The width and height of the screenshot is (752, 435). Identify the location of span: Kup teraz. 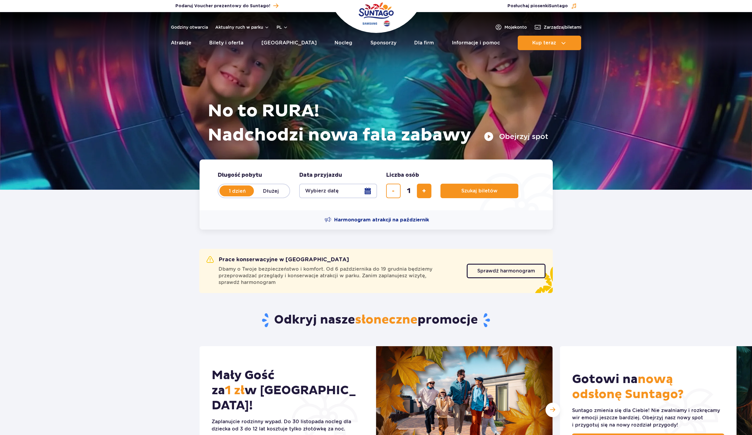
(544, 43).